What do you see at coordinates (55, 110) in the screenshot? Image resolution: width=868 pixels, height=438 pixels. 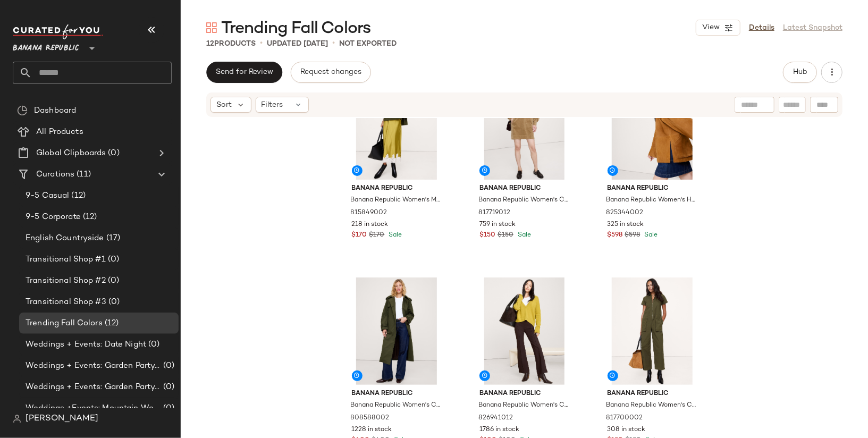 I see `span: Dashboard` at bounding box center [55, 110].